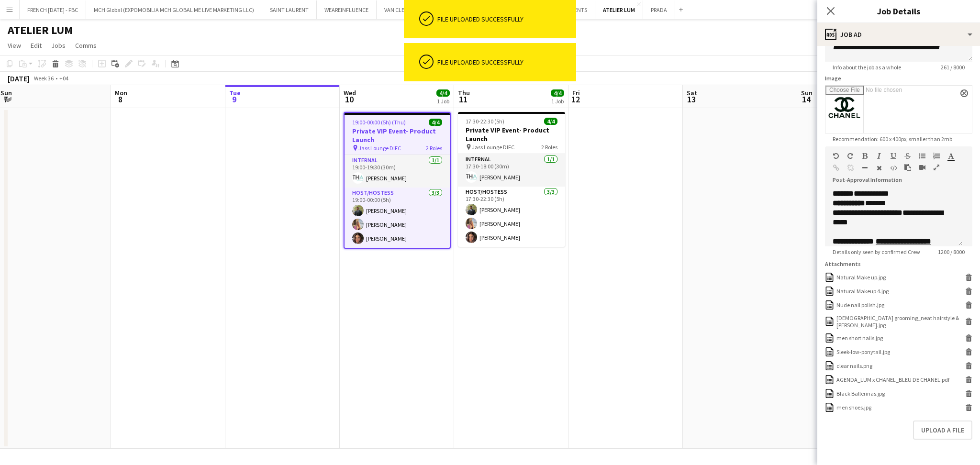 This screenshot has width=980, height=465. What do you see at coordinates (512, 180) in the screenshot?
I see `div: 17:30-22:30 (5h)4/4Private VIP Event- Product Launch Jass Lounge DIFC2 RolesInternal1/117:30-18:0...` at bounding box center [512, 180].